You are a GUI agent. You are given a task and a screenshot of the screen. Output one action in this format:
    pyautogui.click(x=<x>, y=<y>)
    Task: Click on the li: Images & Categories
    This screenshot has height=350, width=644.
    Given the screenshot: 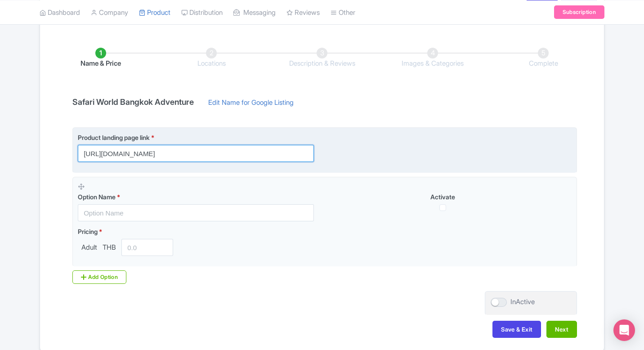 What is the action you would take?
    pyautogui.click(x=433, y=58)
    